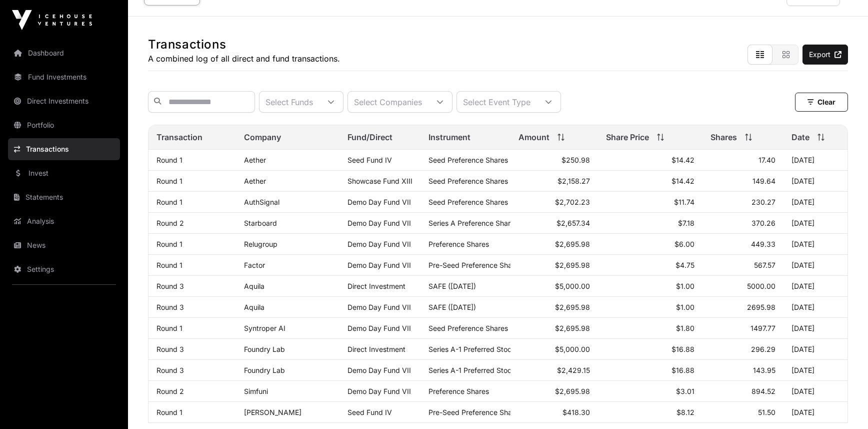  What do you see at coordinates (686, 223) in the screenshot?
I see `span: $7.18` at bounding box center [686, 223].